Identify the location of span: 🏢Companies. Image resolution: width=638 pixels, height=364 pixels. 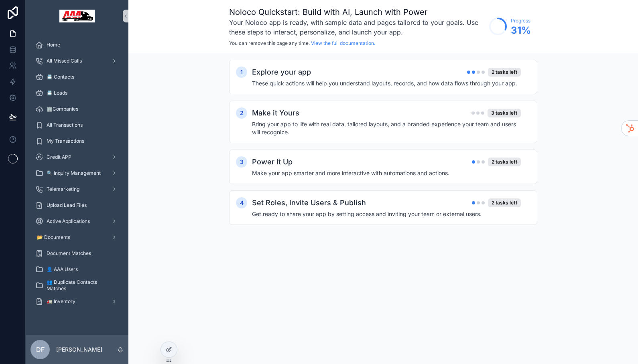
(62, 109).